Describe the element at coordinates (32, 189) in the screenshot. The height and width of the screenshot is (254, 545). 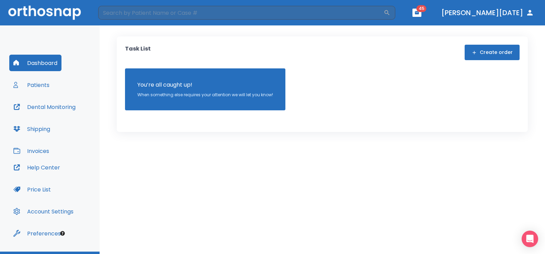
I see `button: Price List` at that location.